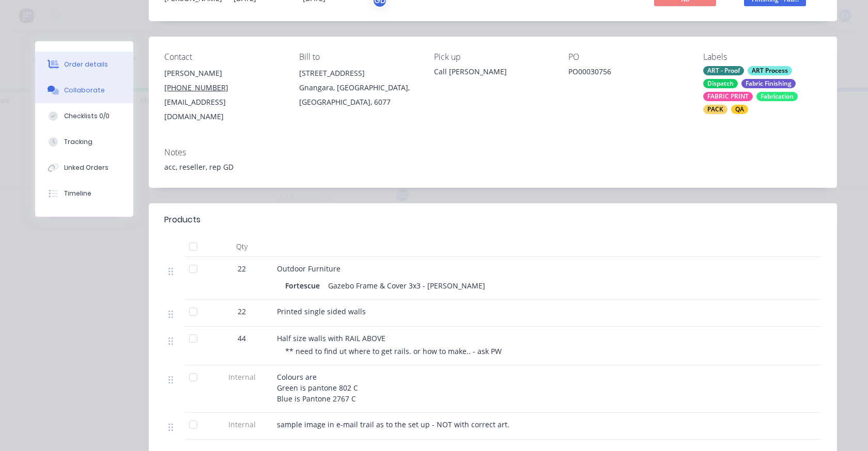  Describe the element at coordinates (740, 110) in the screenshot. I see `div: QA` at that location.